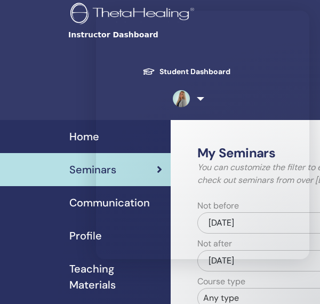 The height and width of the screenshot is (304, 320). I want to click on span: Instructor Dashboard, so click(148, 35).